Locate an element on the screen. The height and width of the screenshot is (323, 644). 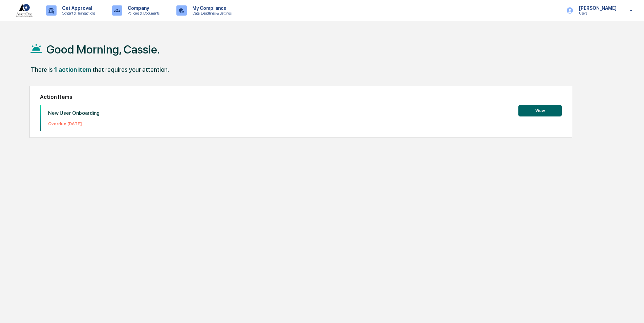
p: Company is located at coordinates (142, 8).